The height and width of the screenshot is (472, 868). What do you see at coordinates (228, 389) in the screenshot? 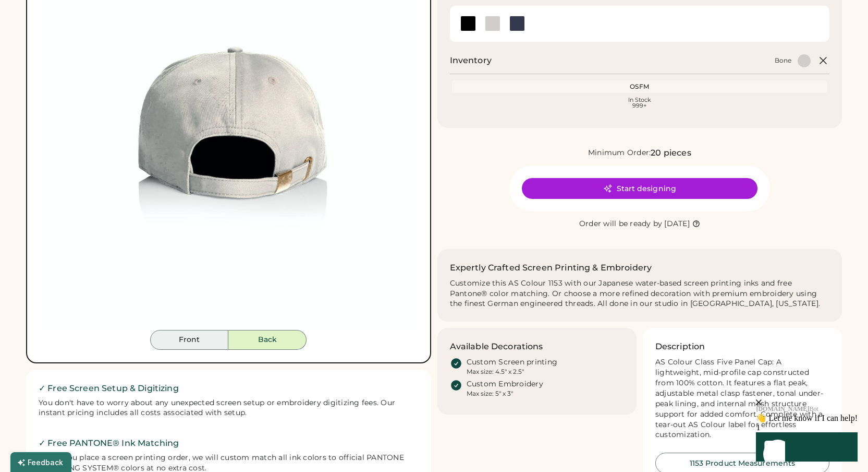
I see `h2: ✓ Free Screen Setup & Digitizing` at bounding box center [228, 389].